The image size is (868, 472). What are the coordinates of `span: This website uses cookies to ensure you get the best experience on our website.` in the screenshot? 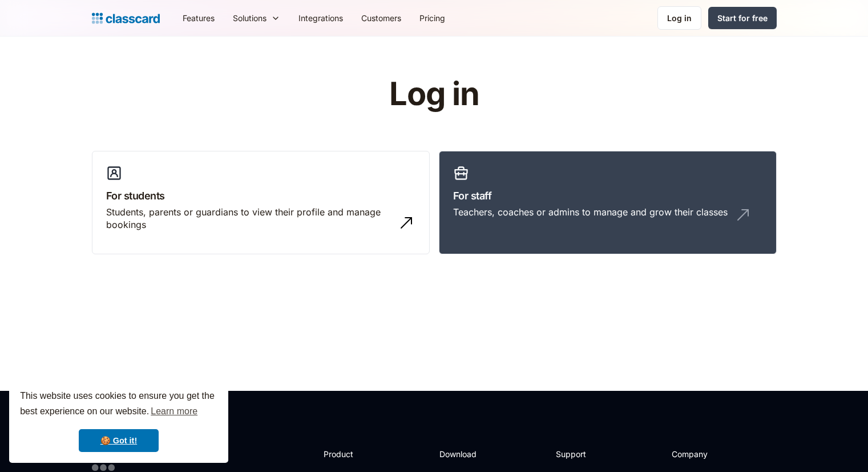 It's located at (119, 405).